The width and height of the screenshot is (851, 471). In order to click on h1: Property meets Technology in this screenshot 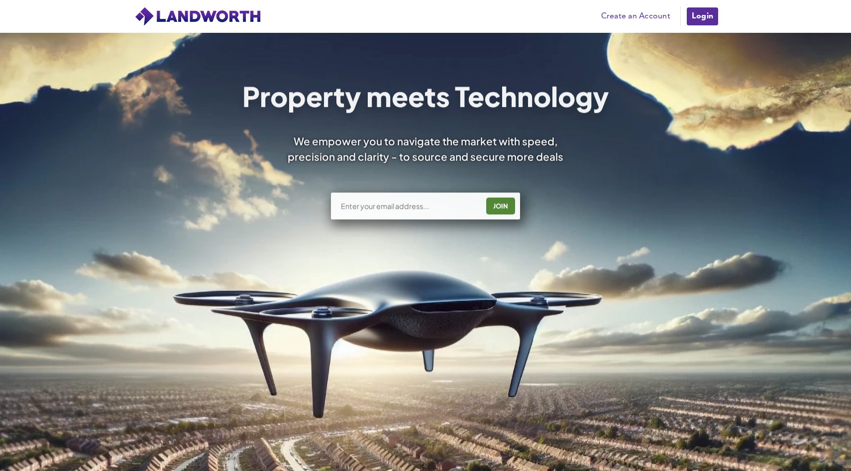, I will do `click(426, 96)`.